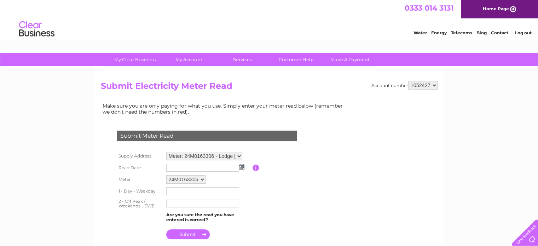 Image resolution: width=538 pixels, height=246 pixels. I want to click on a: Log out, so click(522, 33).